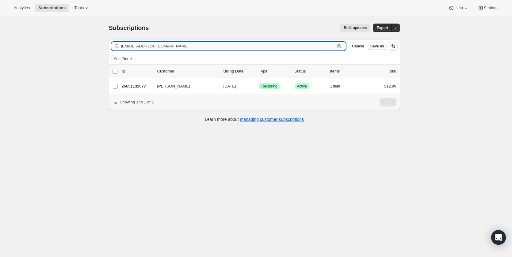  I want to click on span: Save as, so click(377, 46).